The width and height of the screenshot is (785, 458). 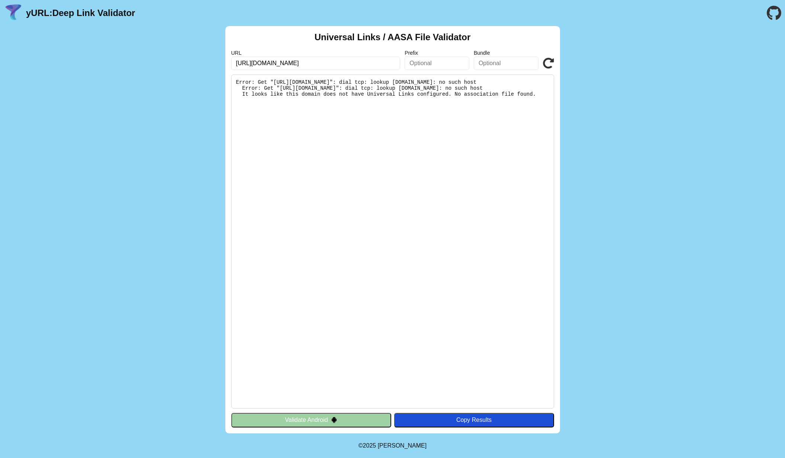 I want to click on span: 2025, so click(x=370, y=445).